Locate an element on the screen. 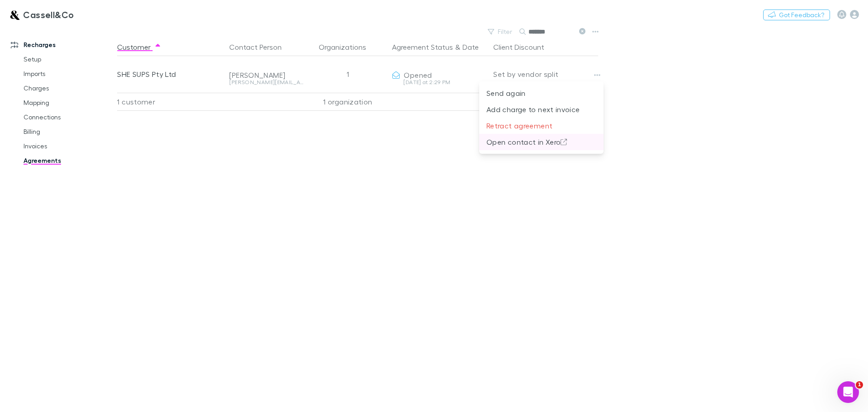 The image size is (868, 412). li: Add charge to next invoice is located at coordinates (541, 109).